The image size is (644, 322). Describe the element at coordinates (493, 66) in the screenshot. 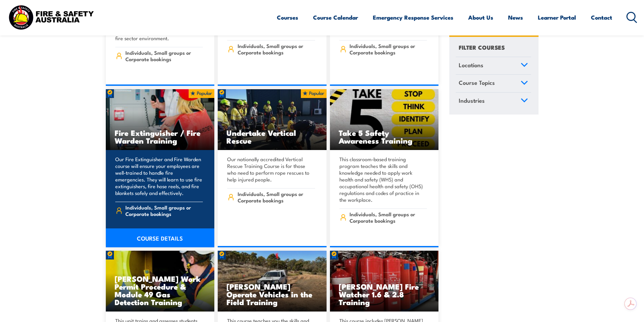

I see `a: Locations` at that location.